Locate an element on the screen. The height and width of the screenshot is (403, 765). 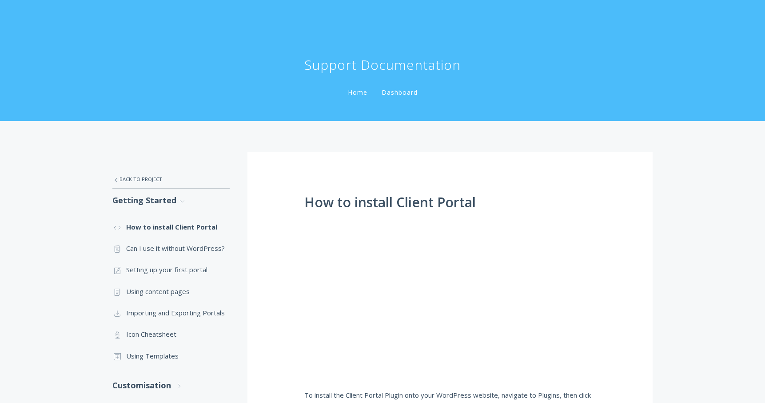
a: Dashboard is located at coordinates (399, 92).